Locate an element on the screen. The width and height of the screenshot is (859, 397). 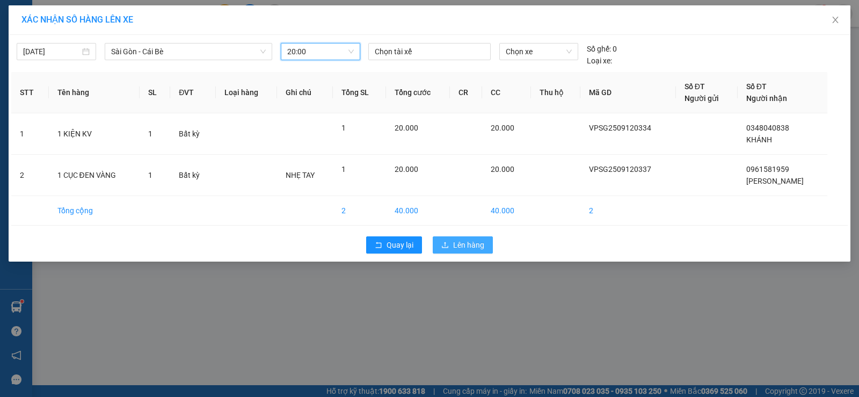
span: 0348040838 is located at coordinates (767, 128).